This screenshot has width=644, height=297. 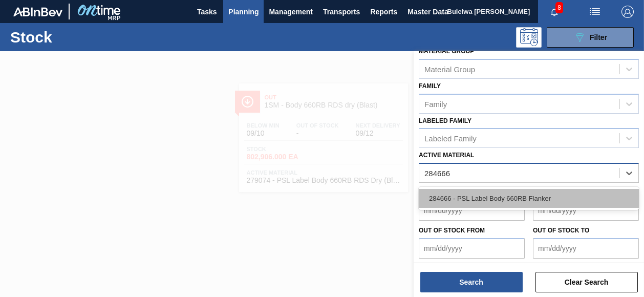 What do you see at coordinates (452, 230) in the screenshot?
I see `label: Out of Stock from` at bounding box center [452, 230].